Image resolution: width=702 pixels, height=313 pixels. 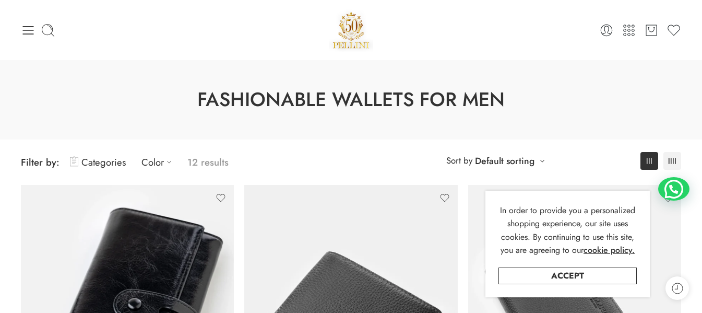 What do you see at coordinates (208, 162) in the screenshot?
I see `p: 12 results` at bounding box center [208, 162].